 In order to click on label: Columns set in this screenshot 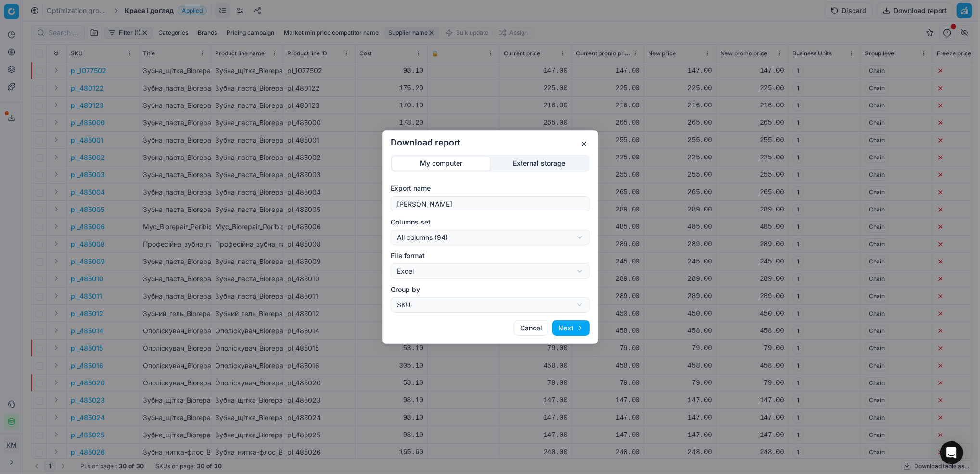, I will do `click(490, 222)`.